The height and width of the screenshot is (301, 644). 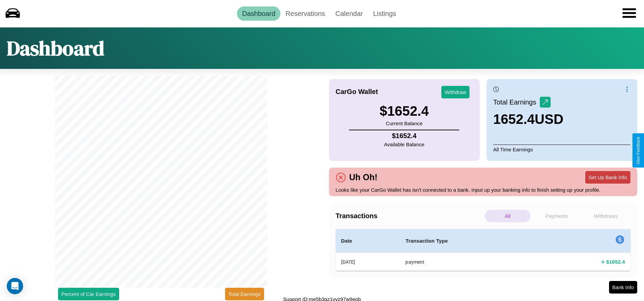 What do you see at coordinates (455, 92) in the screenshot?
I see `button: Withdraw` at bounding box center [455, 92].